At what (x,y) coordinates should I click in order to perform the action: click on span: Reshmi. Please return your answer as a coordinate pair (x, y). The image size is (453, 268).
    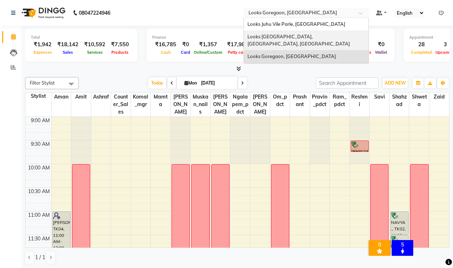
    Looking at the image, I should click on (360, 101).